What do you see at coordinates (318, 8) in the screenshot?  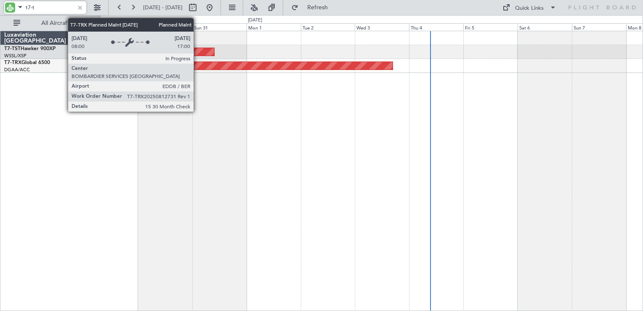 I see `span: Refresh` at bounding box center [318, 8].